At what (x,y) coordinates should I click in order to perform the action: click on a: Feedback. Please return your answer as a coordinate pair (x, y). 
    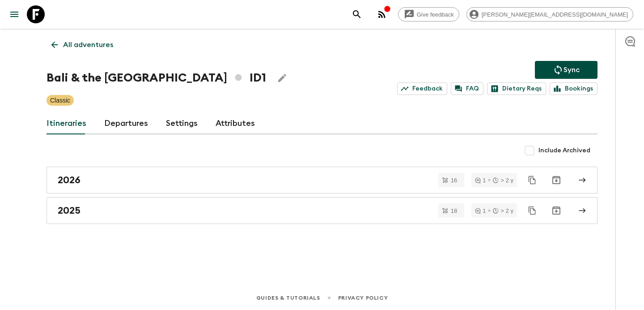
    Looking at the image, I should click on (422, 89).